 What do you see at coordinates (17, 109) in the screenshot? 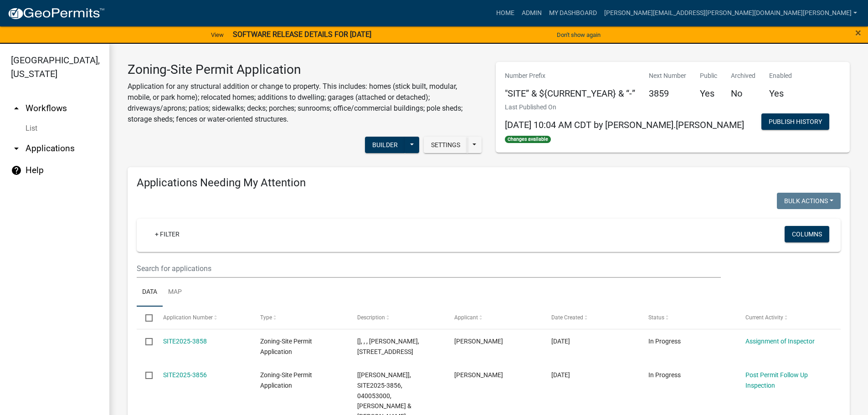
I see `i: arrow_drop_up` at bounding box center [17, 109].